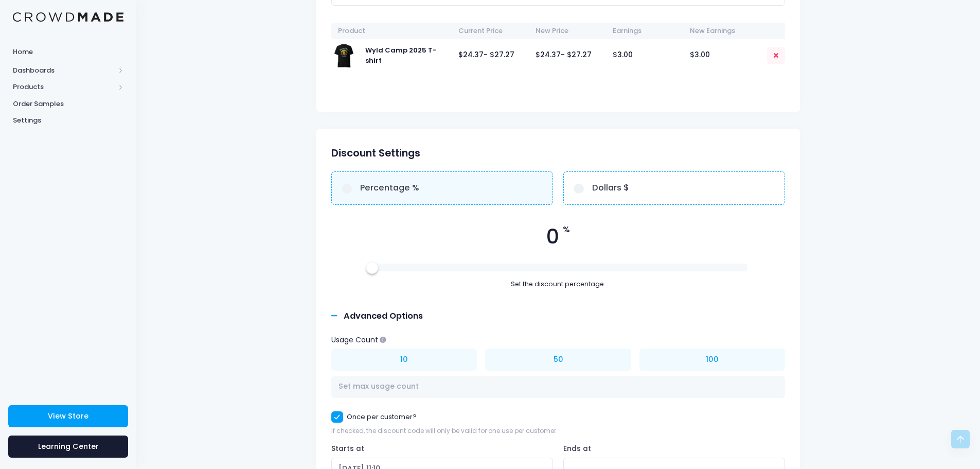  What do you see at coordinates (68, 121) in the screenshot?
I see `span: Settings` at bounding box center [68, 121].